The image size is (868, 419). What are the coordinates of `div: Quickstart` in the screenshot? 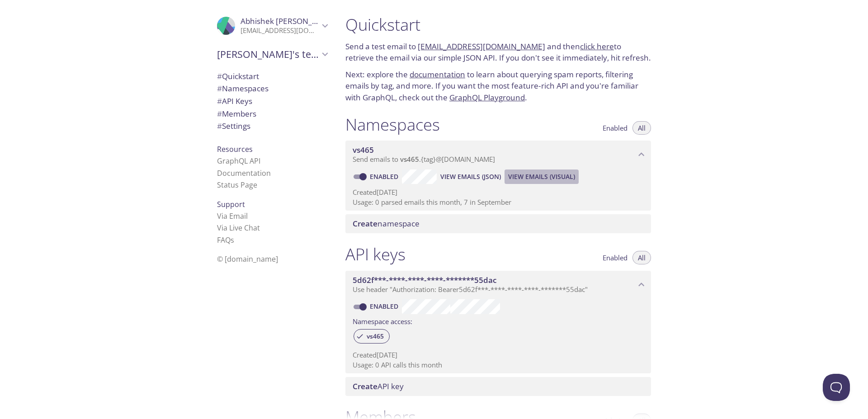 It's located at (272, 76).